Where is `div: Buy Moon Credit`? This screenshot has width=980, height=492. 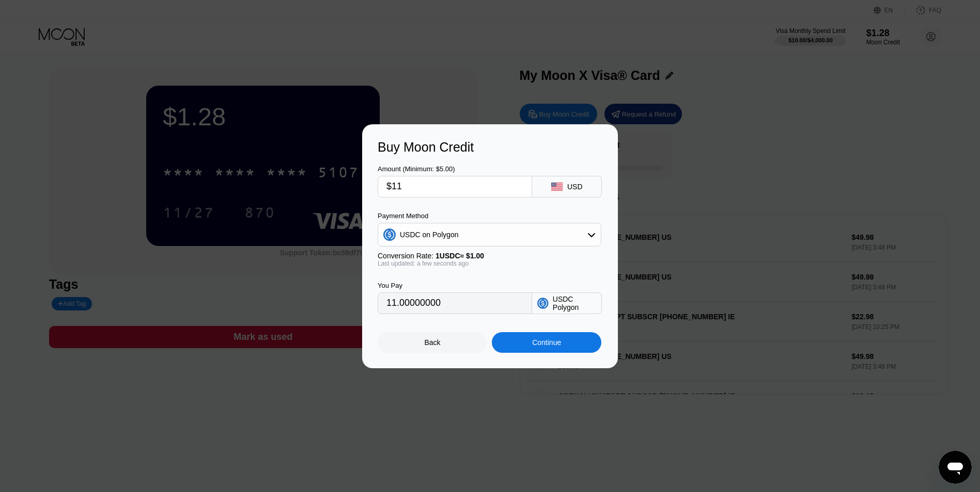
div: Buy Moon Credit is located at coordinates (490, 147).